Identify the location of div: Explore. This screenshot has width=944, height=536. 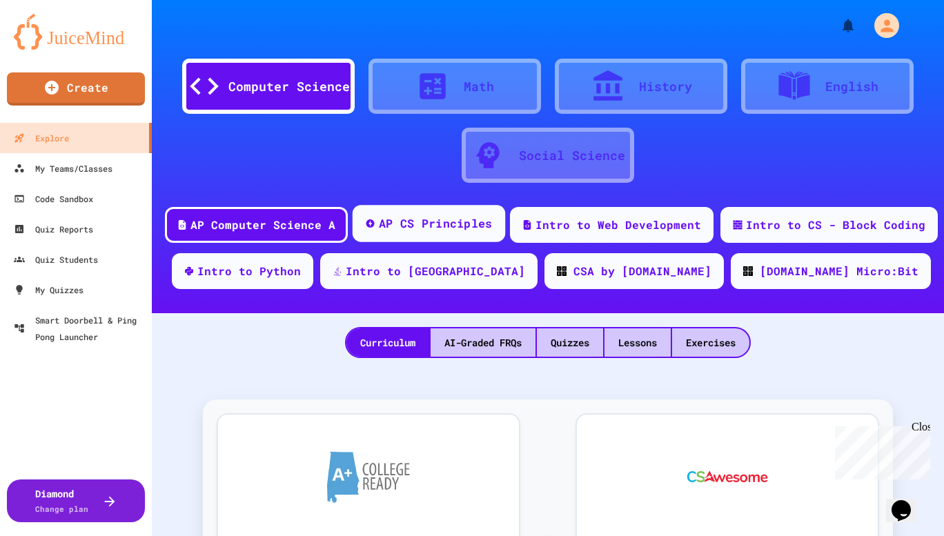
(41, 138).